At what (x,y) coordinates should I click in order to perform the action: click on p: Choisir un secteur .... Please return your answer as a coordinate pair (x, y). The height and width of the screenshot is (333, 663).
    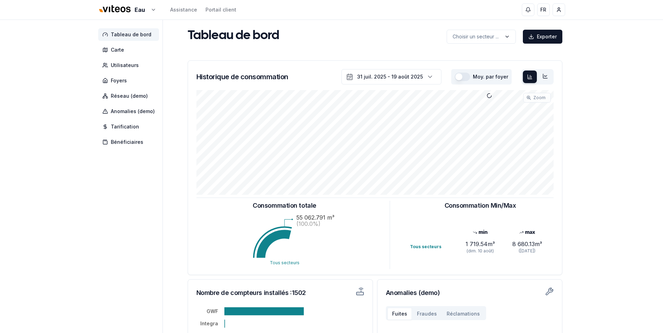
    Looking at the image, I should click on (475, 37).